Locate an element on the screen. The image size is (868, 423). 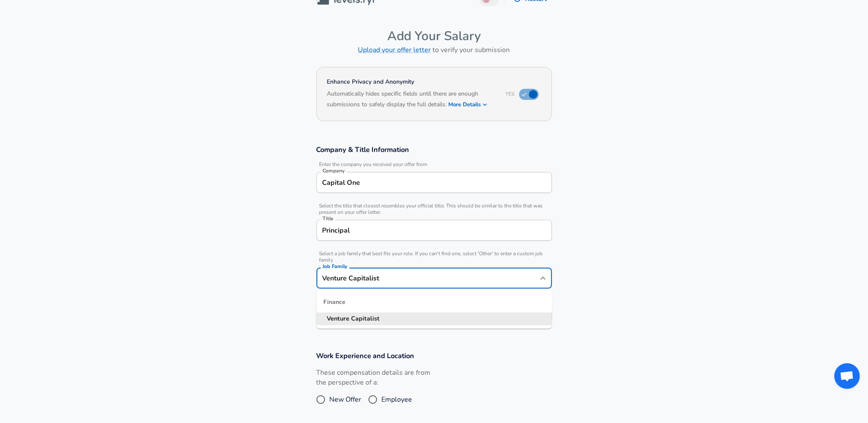
strong: Venture is located at coordinates (339, 318).